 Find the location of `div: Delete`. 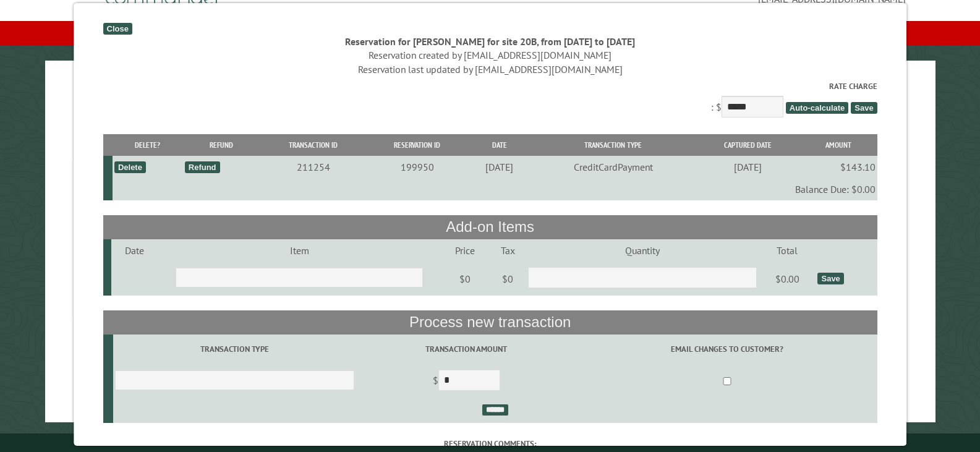

div: Delete is located at coordinates (130, 167).